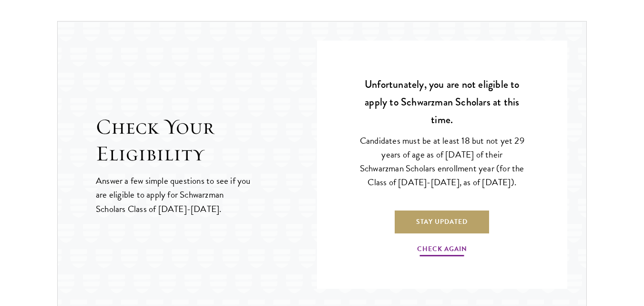 The width and height of the screenshot is (644, 306). Describe the element at coordinates (442, 222) in the screenshot. I see `a: Stay Updated` at that location.